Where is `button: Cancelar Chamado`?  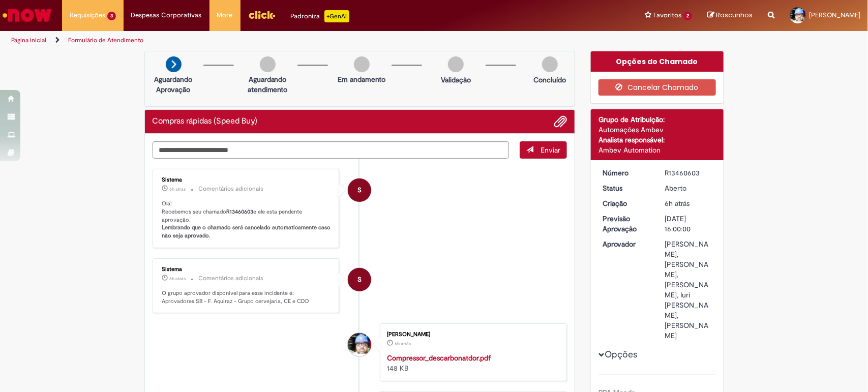 button: Cancelar Chamado is located at coordinates (657, 88).